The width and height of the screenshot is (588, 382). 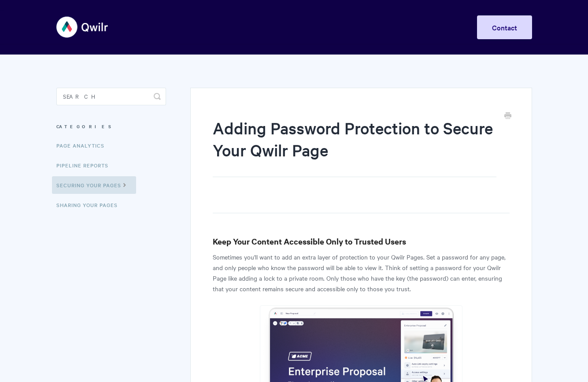 I want to click on h3: Keep Your Content Accessible Only to Trusted Users, so click(x=361, y=241).